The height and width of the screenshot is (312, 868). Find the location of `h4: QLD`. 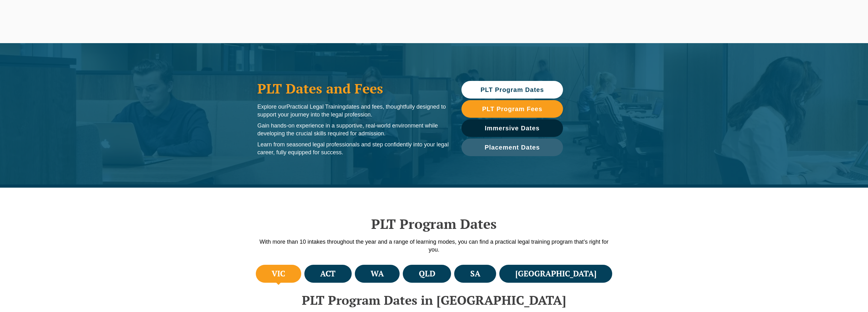

h4: QLD is located at coordinates (427, 274).